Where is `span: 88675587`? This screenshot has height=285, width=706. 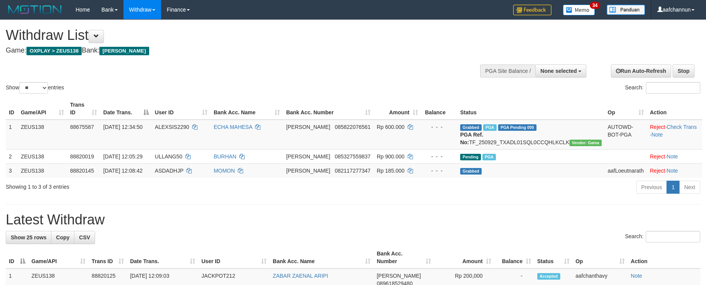
span: 88675587 is located at coordinates (82, 127).